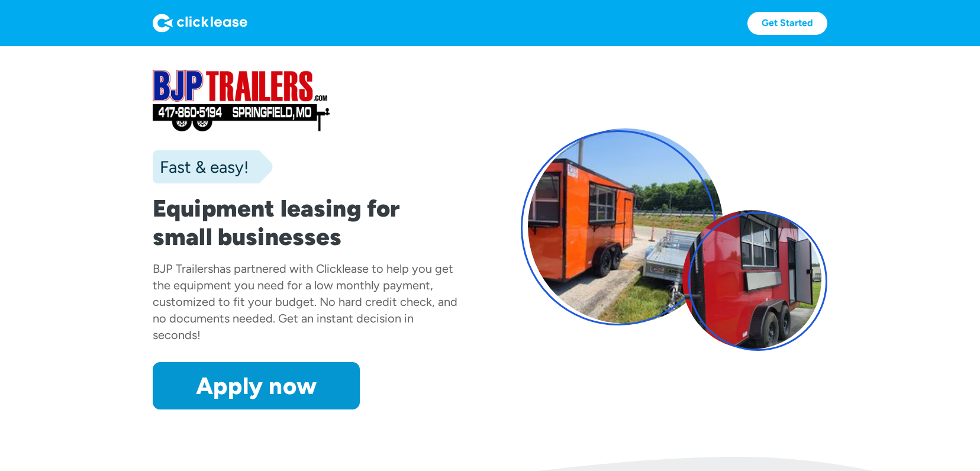 The image size is (980, 471). Describe the element at coordinates (183, 269) in the screenshot. I see `div: BJP Trailers` at that location.